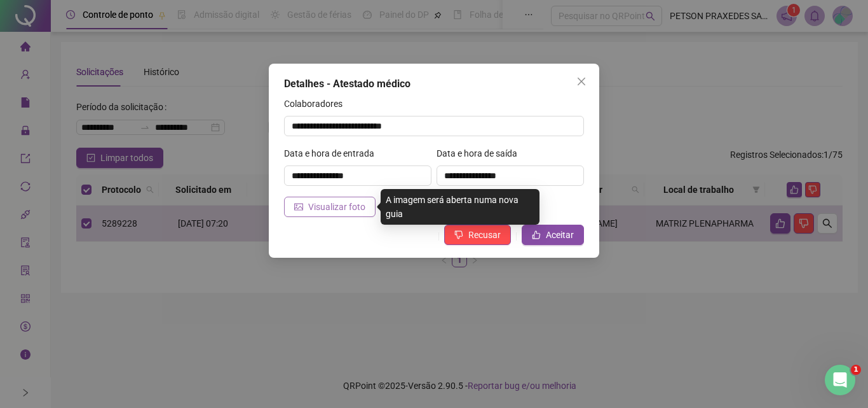 This screenshot has height=408, width=868. I want to click on button: Visualizar foto, so click(330, 207).